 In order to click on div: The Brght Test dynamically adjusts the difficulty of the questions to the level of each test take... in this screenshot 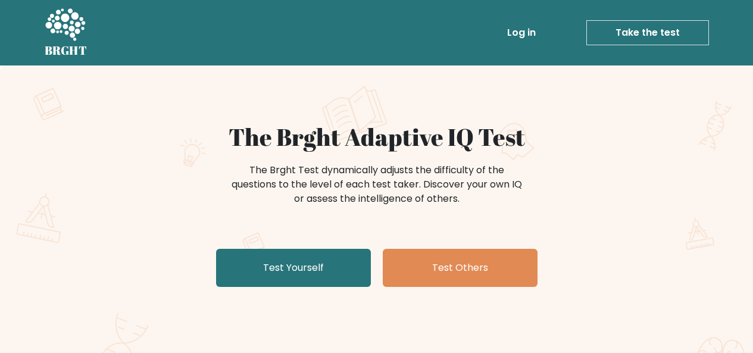, I will do `click(377, 185)`.